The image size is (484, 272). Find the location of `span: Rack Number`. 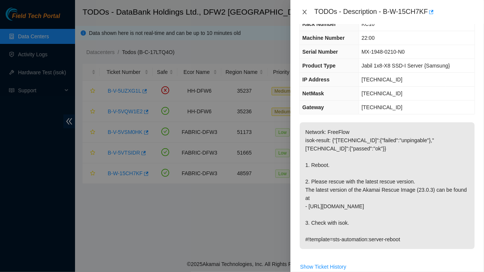

span: Rack Number is located at coordinates (319, 24).